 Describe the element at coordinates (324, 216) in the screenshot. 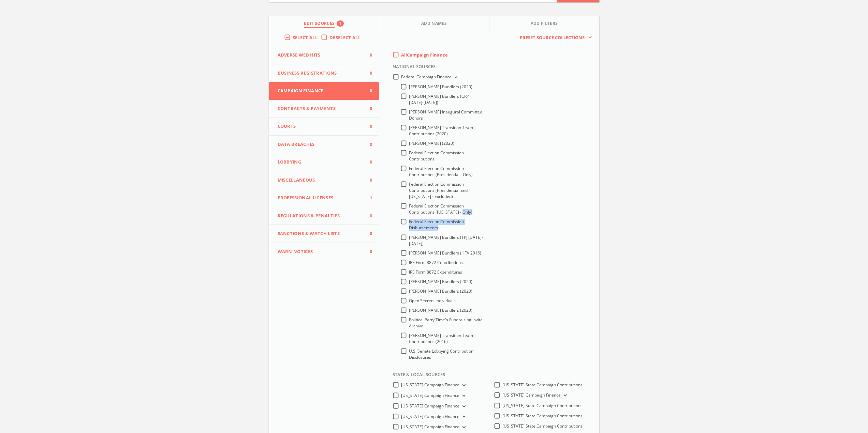

I see `button: Regulations & Penalties0` at that location.